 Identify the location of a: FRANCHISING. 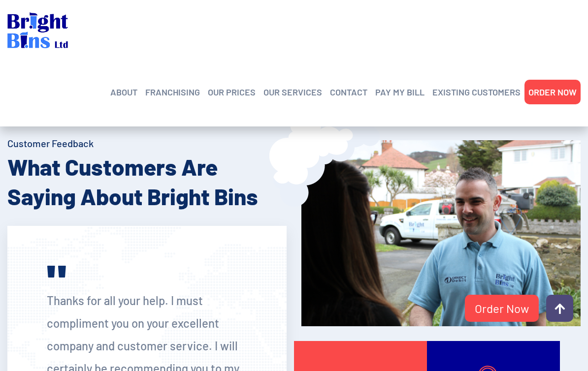
(172, 92).